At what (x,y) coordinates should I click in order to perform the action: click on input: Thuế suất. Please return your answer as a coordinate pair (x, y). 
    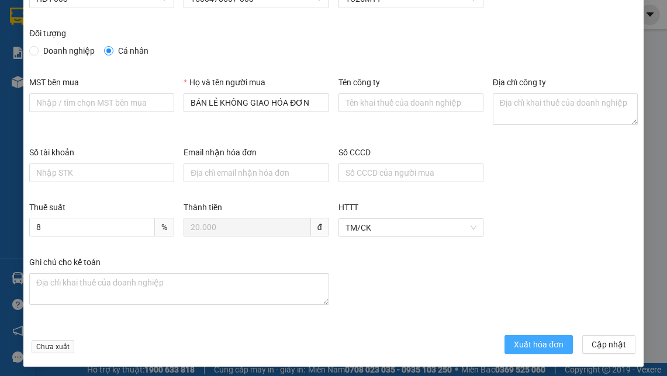
    Looking at the image, I should click on (92, 227).